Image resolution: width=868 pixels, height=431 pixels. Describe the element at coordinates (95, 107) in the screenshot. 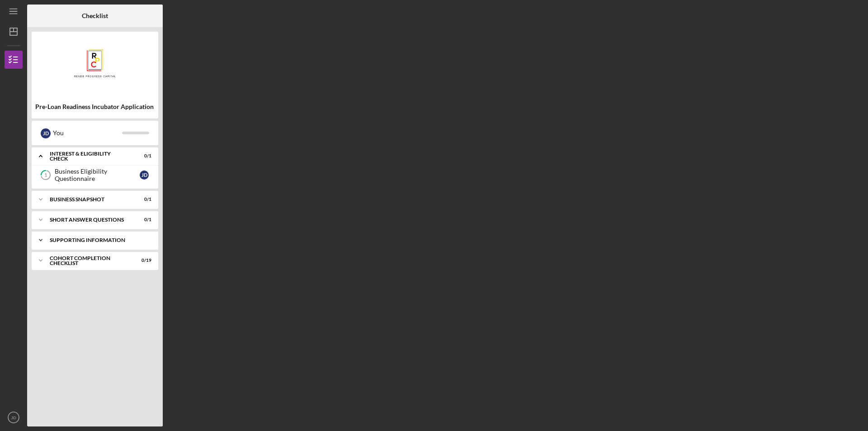

I see `div: Pre-Loan Readiness Incubator Application` at that location.